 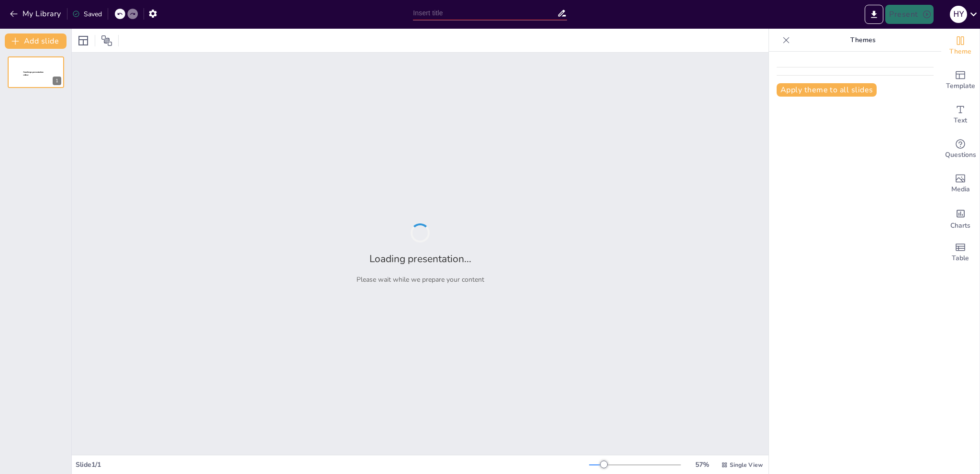 What do you see at coordinates (960, 225) in the screenshot?
I see `span: Charts` at bounding box center [960, 225].